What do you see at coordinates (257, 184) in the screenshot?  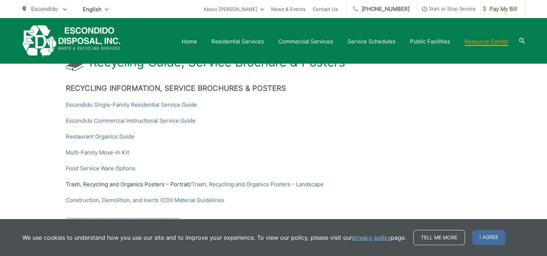 I see `a: Trash, Recycling and Organics Posters – Landscape` at bounding box center [257, 184].